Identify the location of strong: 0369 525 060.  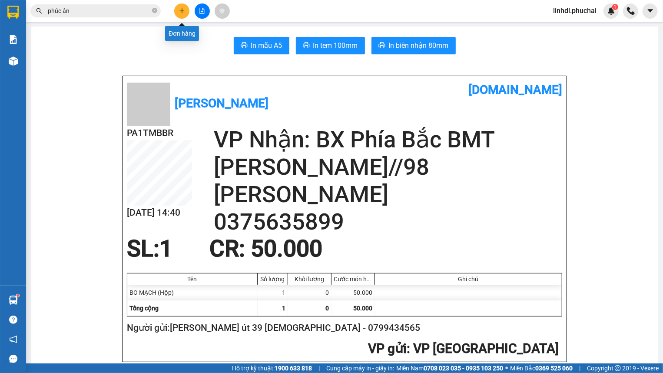
(554, 368).